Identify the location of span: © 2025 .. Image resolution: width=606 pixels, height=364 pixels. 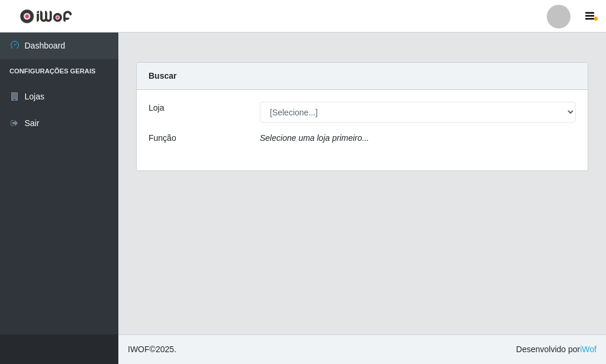
(152, 349).